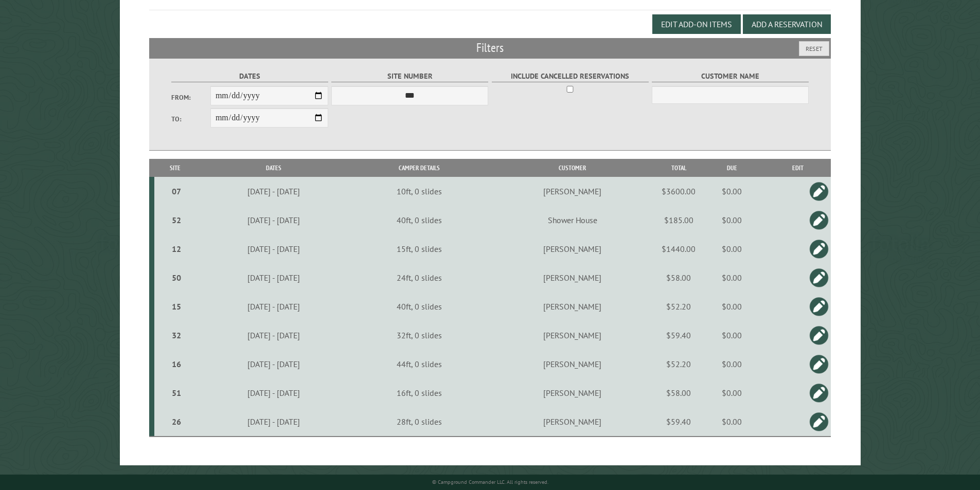  What do you see at coordinates (814, 48) in the screenshot?
I see `button: Reset` at bounding box center [814, 48].